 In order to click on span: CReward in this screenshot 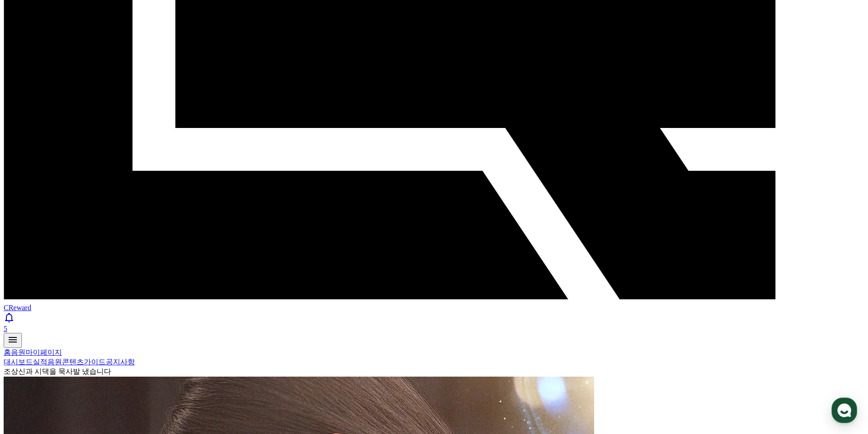, I will do `click(18, 307)`.